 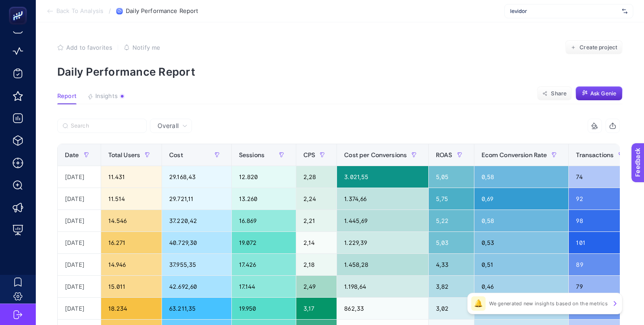 What do you see at coordinates (132, 221) in the screenshot?
I see `div: 14.546` at bounding box center [132, 221].